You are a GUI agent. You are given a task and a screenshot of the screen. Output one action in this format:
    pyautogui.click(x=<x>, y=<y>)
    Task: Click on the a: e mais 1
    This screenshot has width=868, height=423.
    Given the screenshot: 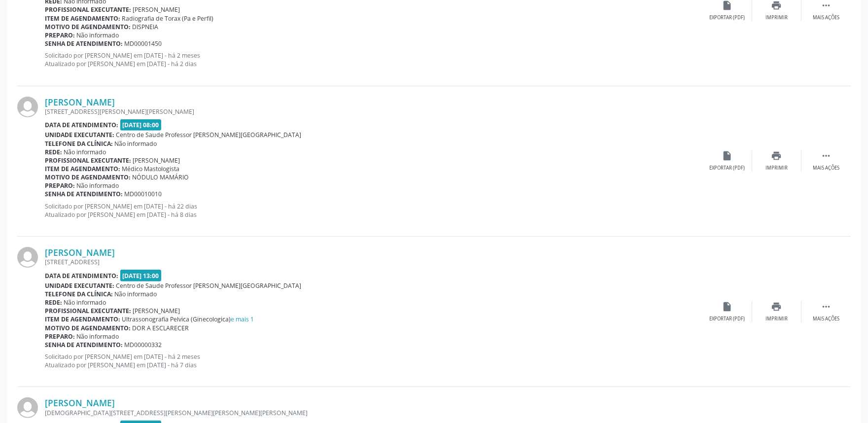 What is the action you would take?
    pyautogui.click(x=242, y=319)
    